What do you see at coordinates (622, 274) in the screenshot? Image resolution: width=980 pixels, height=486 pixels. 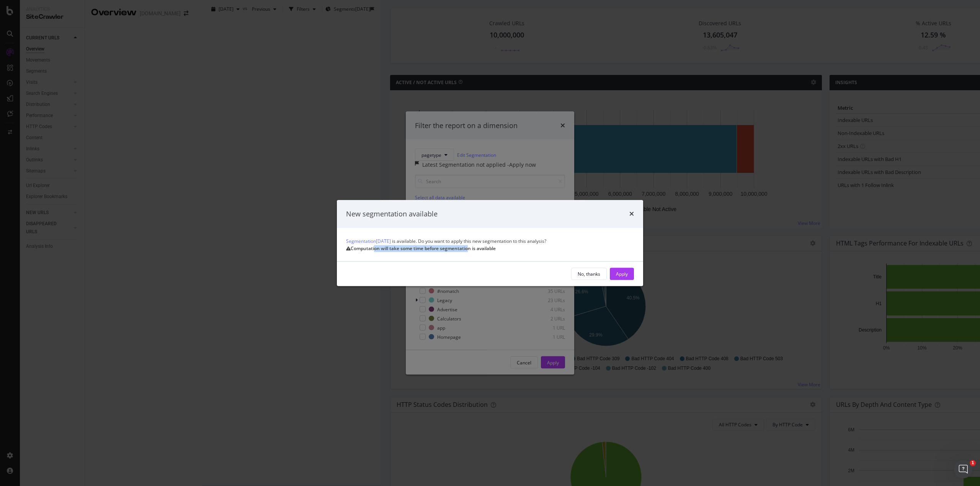 I see `button: Apply` at bounding box center [622, 274].